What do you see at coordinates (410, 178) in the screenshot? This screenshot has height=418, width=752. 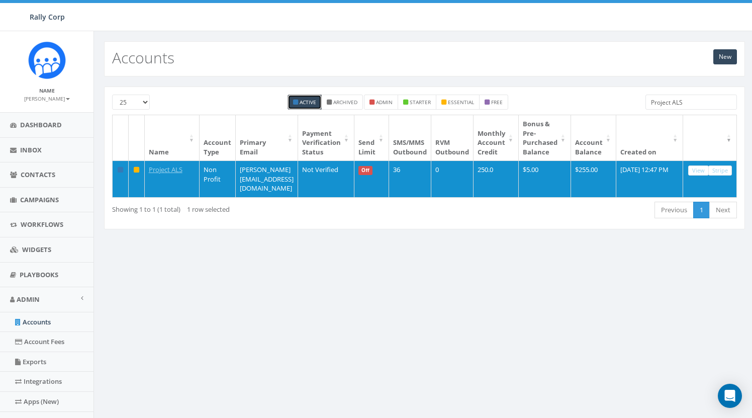 I see `td: 36` at bounding box center [410, 178].